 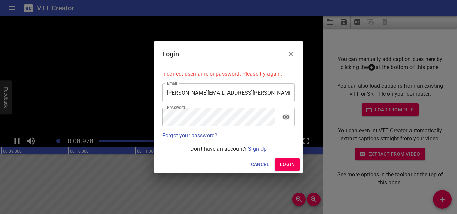 What do you see at coordinates (190, 136) in the screenshot?
I see `a: Forgot your password?` at bounding box center [190, 136].